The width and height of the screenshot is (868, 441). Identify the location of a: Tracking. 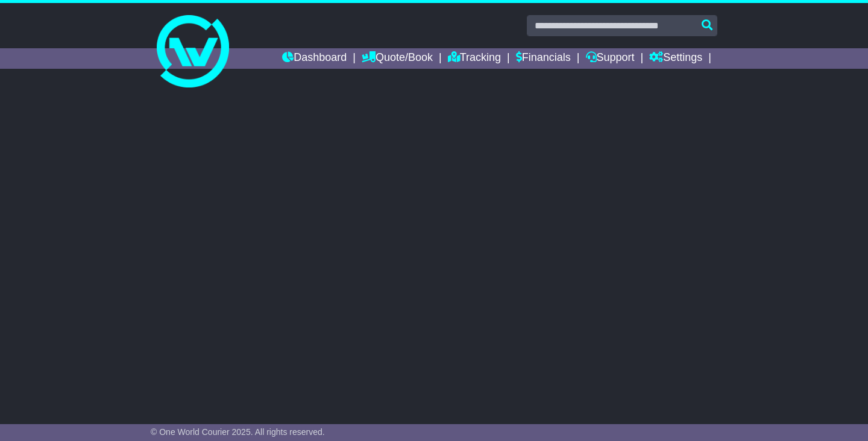
(474, 58).